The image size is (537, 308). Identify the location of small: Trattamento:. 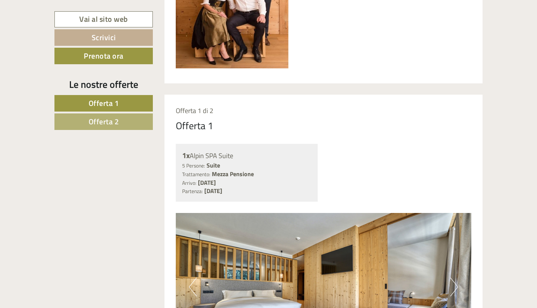
(196, 174).